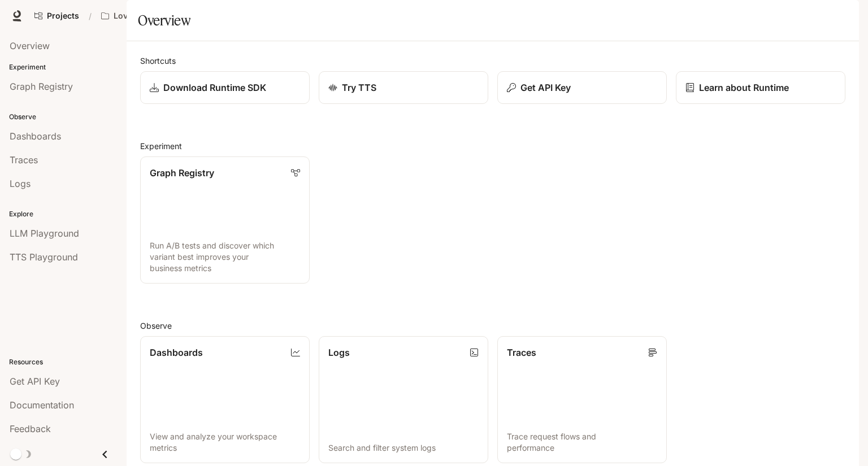 The height and width of the screenshot is (466, 868). What do you see at coordinates (56, 16) in the screenshot?
I see `a: Go to projects` at bounding box center [56, 16].